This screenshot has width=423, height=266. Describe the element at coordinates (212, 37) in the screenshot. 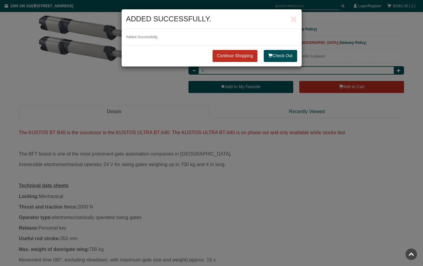

I see `div: Added Successfully.` at that location.